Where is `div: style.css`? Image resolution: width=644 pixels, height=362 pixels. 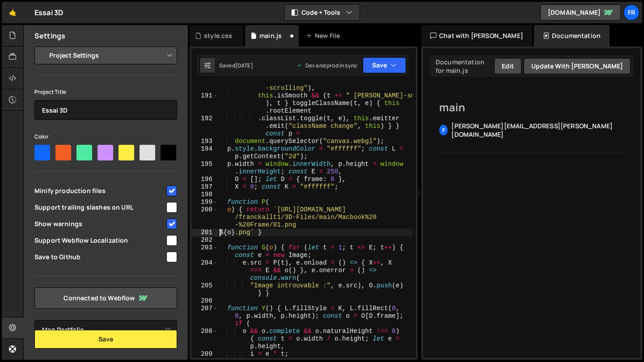
div: style.css is located at coordinates (218, 36).